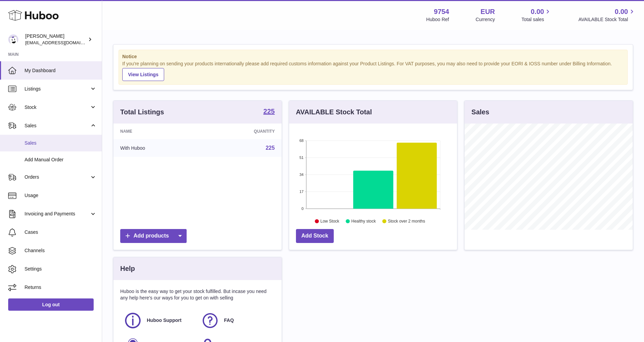 This screenshot has width=644, height=342. Describe the element at coordinates (236, 320) in the screenshot. I see `a: FAQ` at that location.